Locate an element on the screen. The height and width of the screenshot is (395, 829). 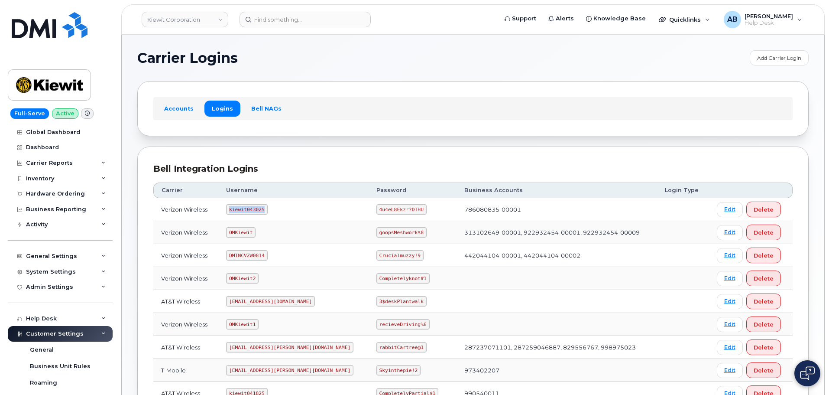
code: 3$deskPlantwalk is located at coordinates (402, 301).